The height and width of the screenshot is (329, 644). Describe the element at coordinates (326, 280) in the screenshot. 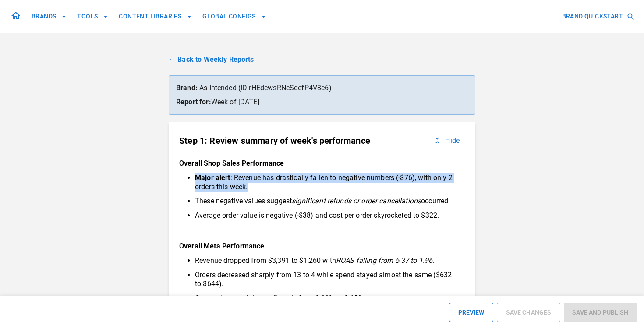

I see `li: Orders decreased sharply from 13 to 4 while spend stayed almost the same ($632 to $644).` at that location.